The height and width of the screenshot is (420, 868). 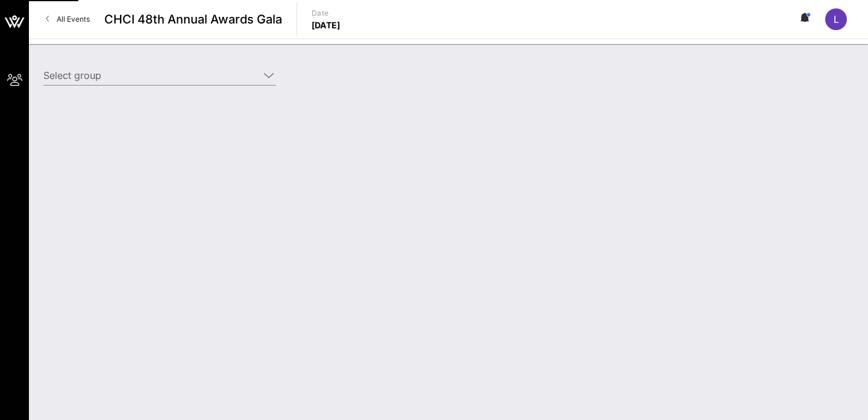 I want to click on span: CHCI 48th Annual Awards Gala, so click(x=193, y=19).